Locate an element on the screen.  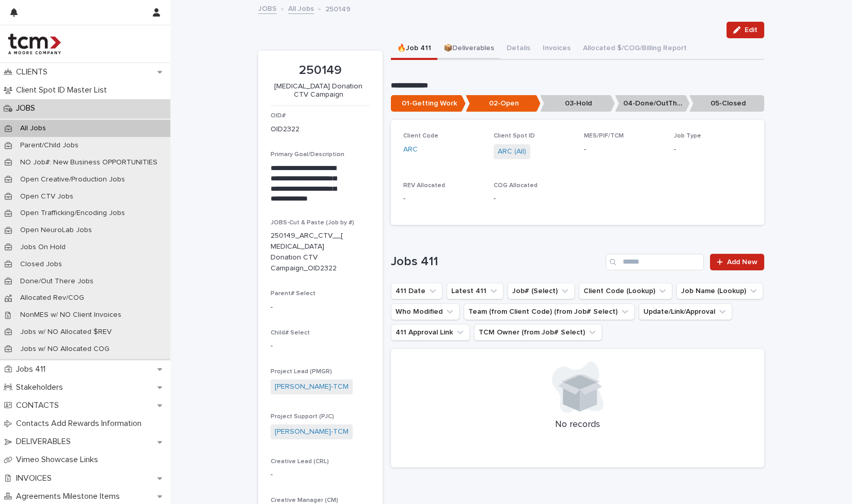
p: 05-Closed is located at coordinates (726, 103).